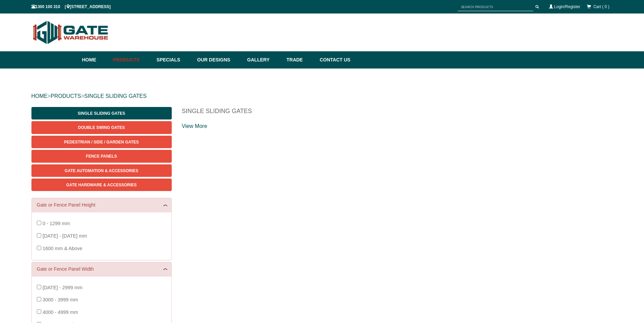  What do you see at coordinates (333, 60) in the screenshot?
I see `a: Contact Us` at bounding box center [333, 60].